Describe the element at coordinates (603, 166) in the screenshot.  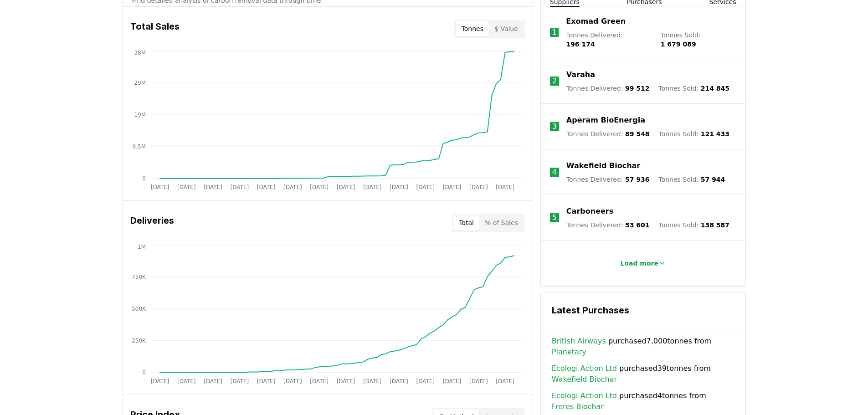
I see `p: Wakefield Biochar` at that location.